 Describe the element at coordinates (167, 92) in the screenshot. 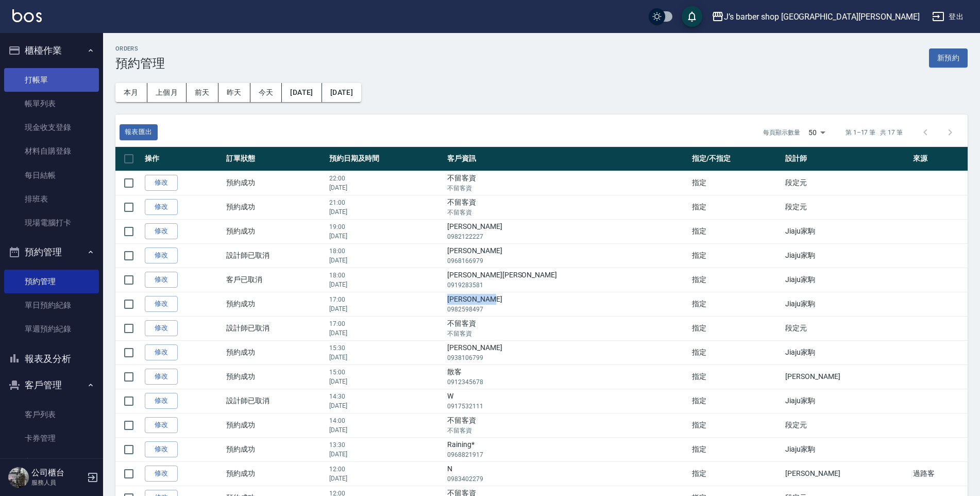

I see `button: 上個月` at that location.